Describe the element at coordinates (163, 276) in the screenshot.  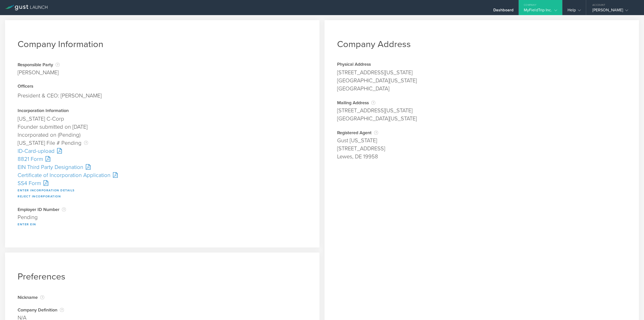
I see `h1: Preferences` at that location.